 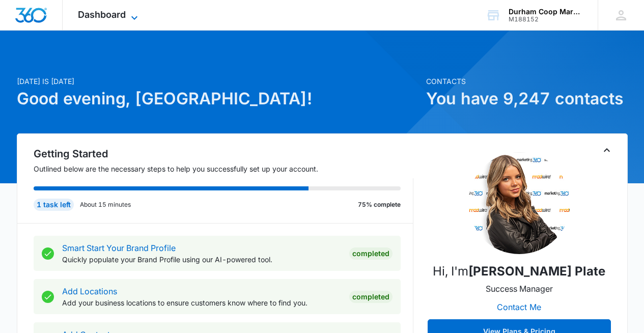 What do you see at coordinates (223, 154) in the screenshot?
I see `h2: Getting Started` at bounding box center [223, 154].